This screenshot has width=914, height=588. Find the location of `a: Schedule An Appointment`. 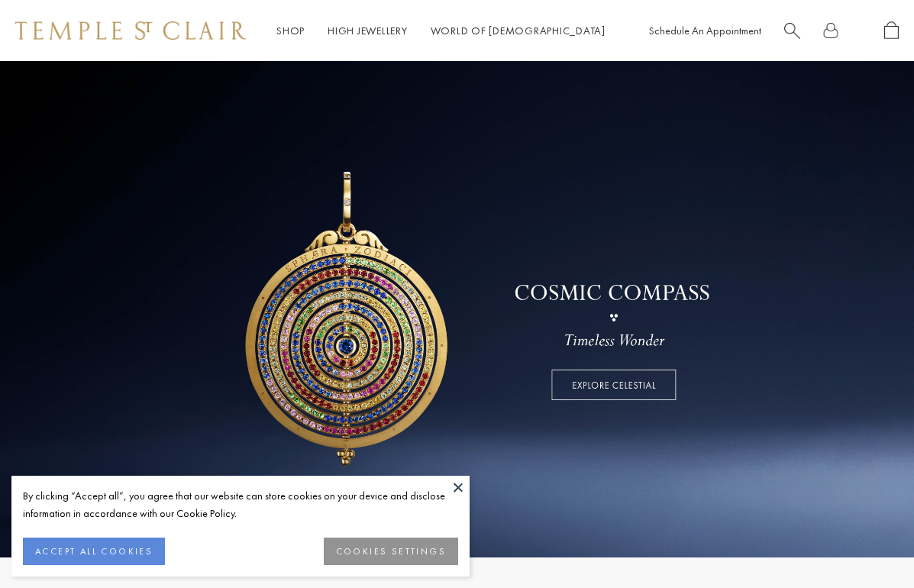

a: Schedule An Appointment is located at coordinates (705, 31).